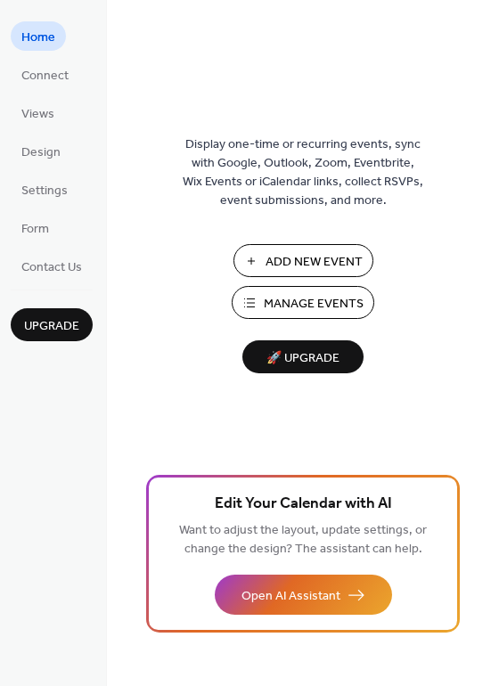  Describe the element at coordinates (52, 324) in the screenshot. I see `button: Upgrade` at that location.